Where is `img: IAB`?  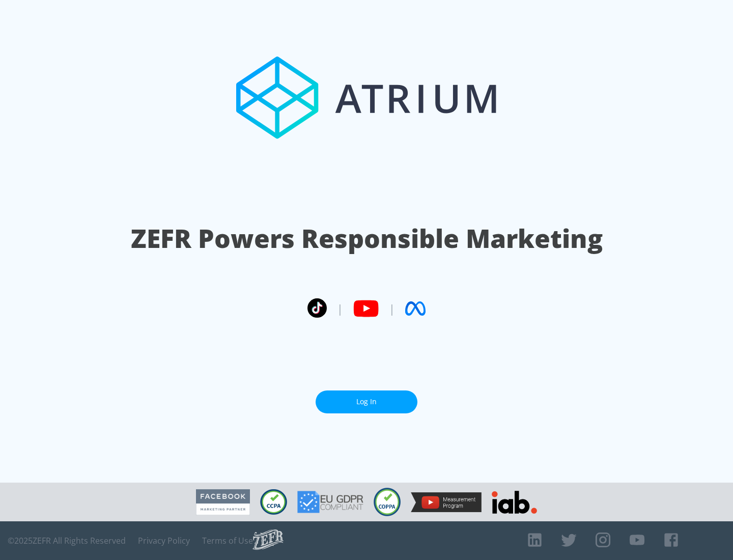 img: IAB is located at coordinates (515, 502).